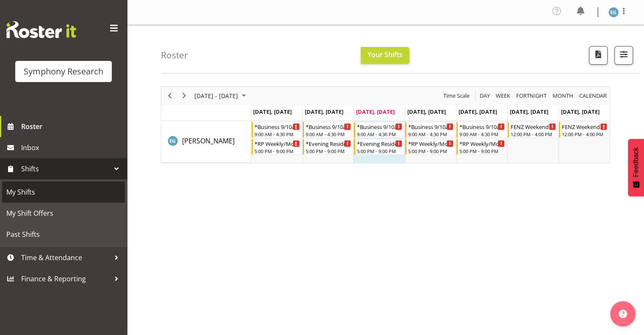 This screenshot has width=644, height=335. I want to click on img: evelyn-gray1866.jpg, so click(614, 12).